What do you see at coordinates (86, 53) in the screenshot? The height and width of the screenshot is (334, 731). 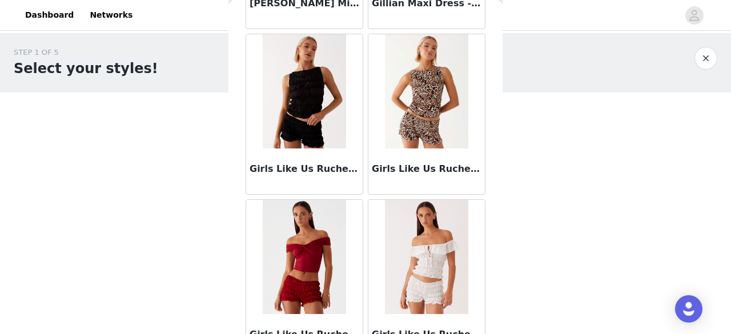 I see `div: STEP 1 OF 5` at bounding box center [86, 53].